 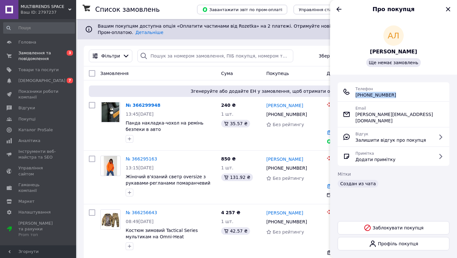 I want to click on a: № 366295163, so click(x=141, y=159).